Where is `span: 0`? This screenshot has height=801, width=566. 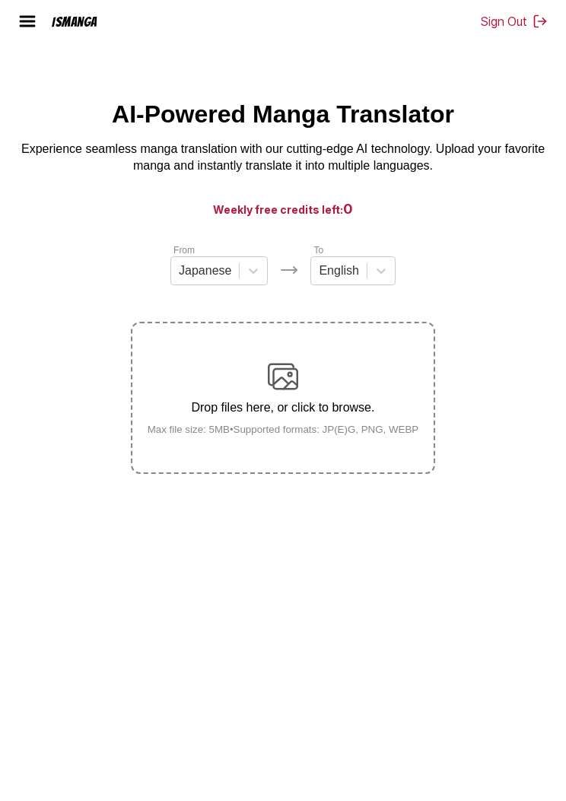 span: 0 is located at coordinates (347, 208).